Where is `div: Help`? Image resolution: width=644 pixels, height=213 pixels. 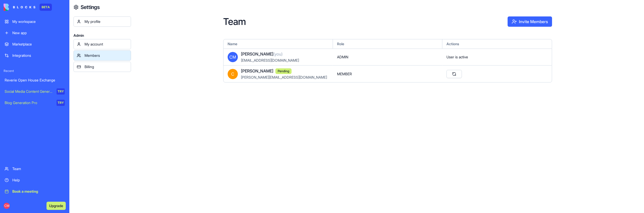
div: Help is located at coordinates (38, 180).